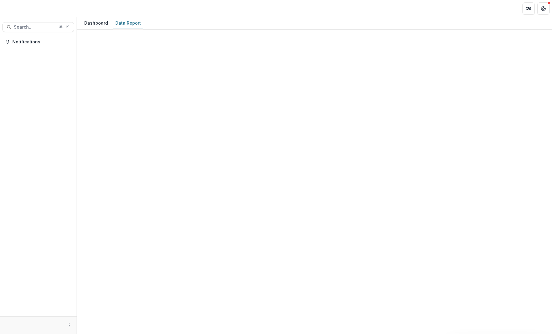 The image size is (552, 334). Describe the element at coordinates (69, 325) in the screenshot. I see `button: More` at that location.